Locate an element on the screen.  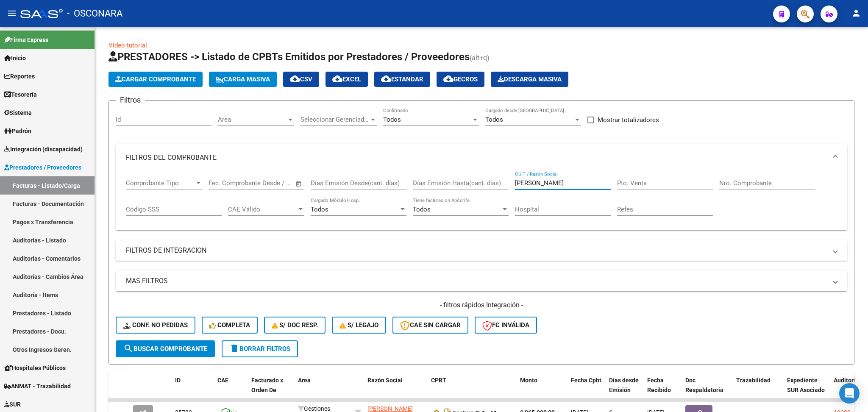
button: FC Inválida is located at coordinates (506, 325).